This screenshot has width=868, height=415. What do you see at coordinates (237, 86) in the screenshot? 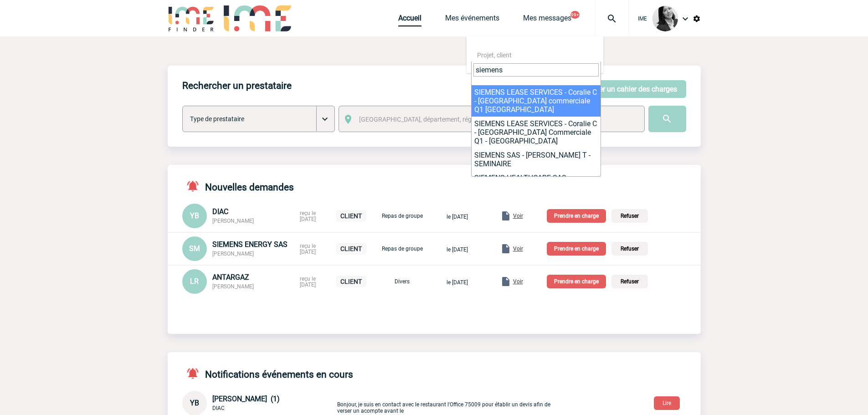
I see `h4: Rechercher un prestataire` at bounding box center [237, 86].